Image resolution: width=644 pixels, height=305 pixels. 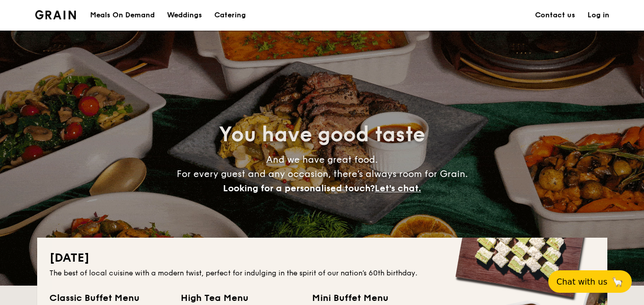 I want to click on button: Chat with us🦙, so click(x=590, y=281).